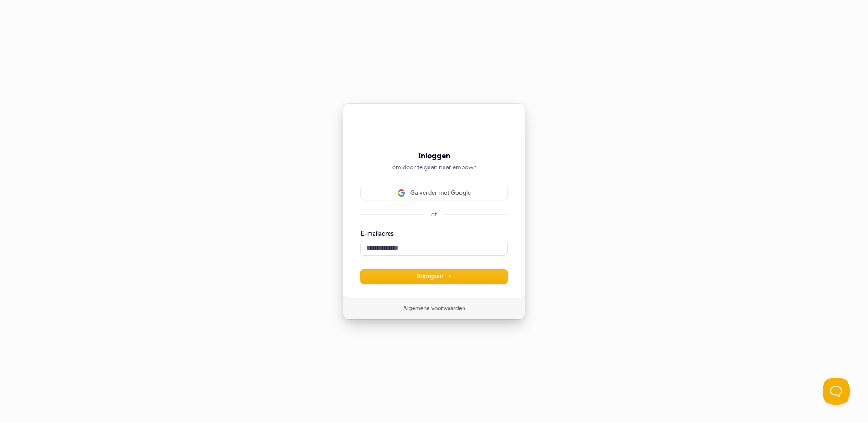  What do you see at coordinates (434, 156) in the screenshot?
I see `h1: Inloggen` at bounding box center [434, 156].